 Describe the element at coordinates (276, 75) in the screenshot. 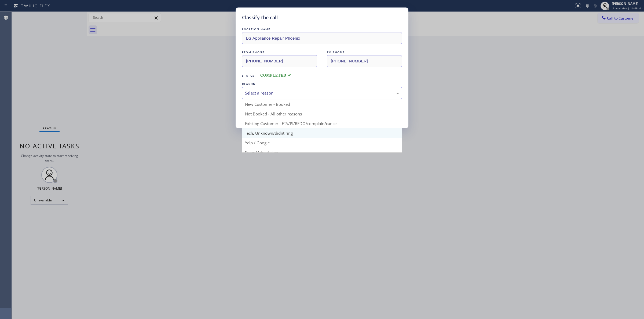

I see `span: COMPLETED` at that location.